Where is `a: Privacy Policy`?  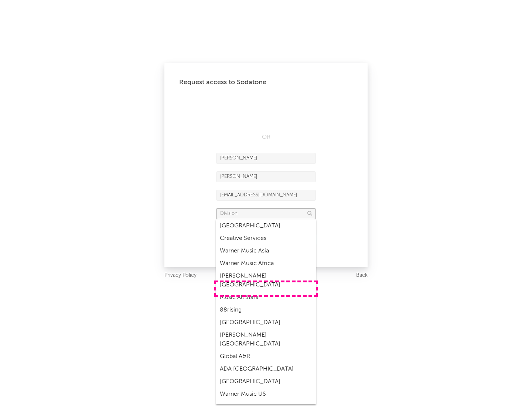
a: Privacy Policy is located at coordinates (180, 275).